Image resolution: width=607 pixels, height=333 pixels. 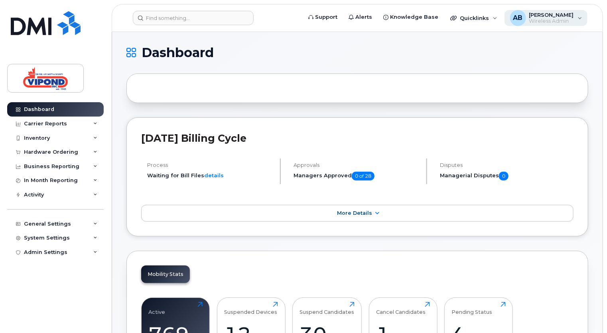 What do you see at coordinates (472, 308) in the screenshot?
I see `div: Pending Status` at bounding box center [472, 308].